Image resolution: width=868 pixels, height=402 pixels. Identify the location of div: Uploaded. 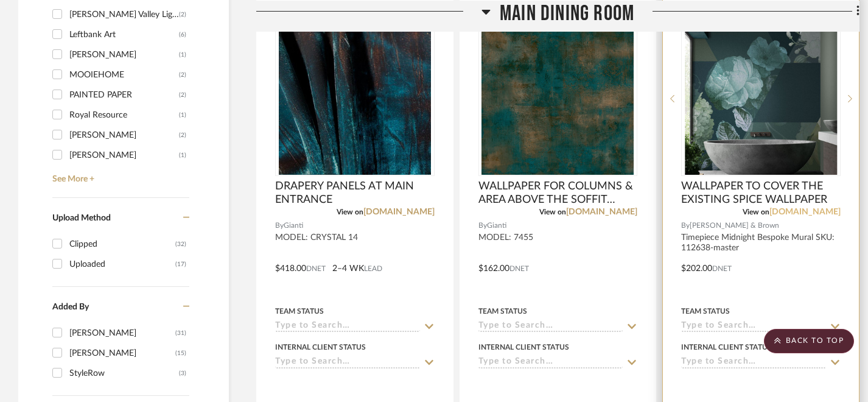
(122, 264).